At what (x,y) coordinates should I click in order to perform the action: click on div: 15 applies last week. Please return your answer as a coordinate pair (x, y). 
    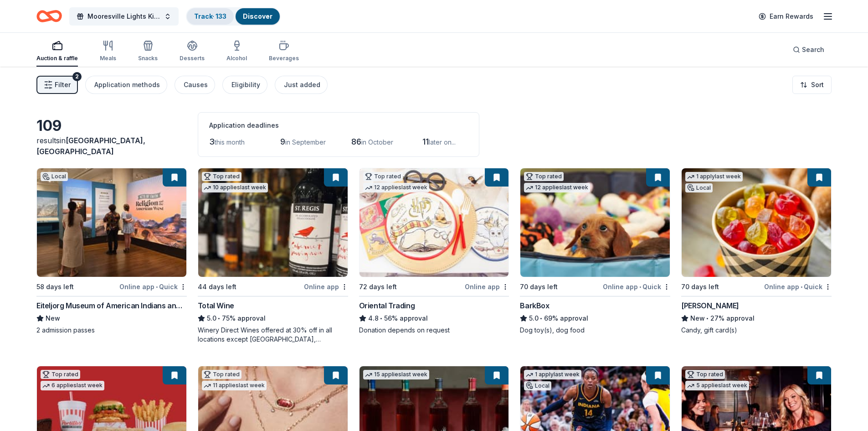
    Looking at the image, I should click on (396, 374).